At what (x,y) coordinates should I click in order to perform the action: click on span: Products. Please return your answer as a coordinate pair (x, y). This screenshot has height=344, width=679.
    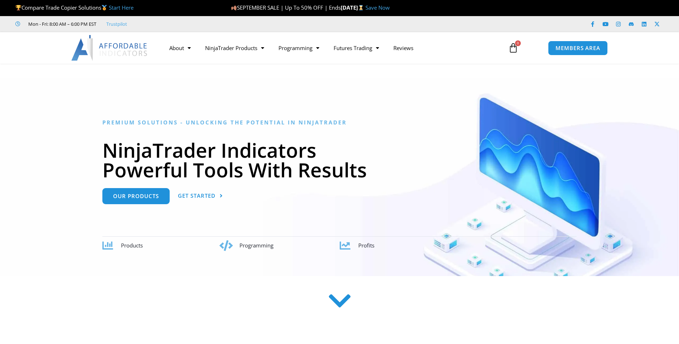
    Looking at the image, I should click on (132, 246).